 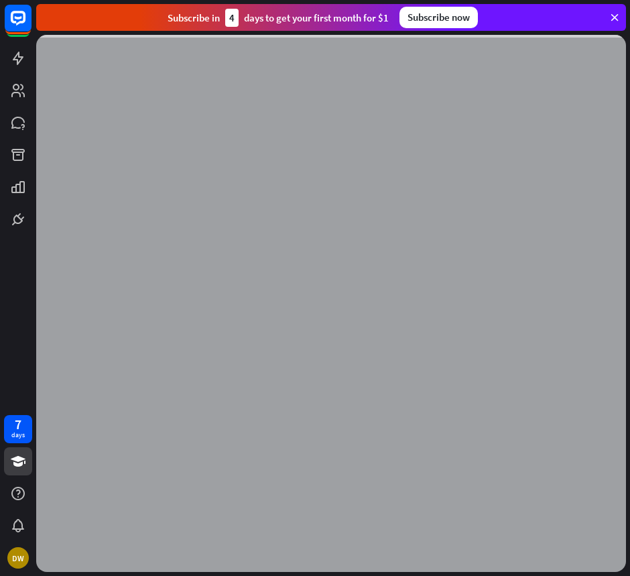 I want to click on div: 7, so click(x=18, y=425).